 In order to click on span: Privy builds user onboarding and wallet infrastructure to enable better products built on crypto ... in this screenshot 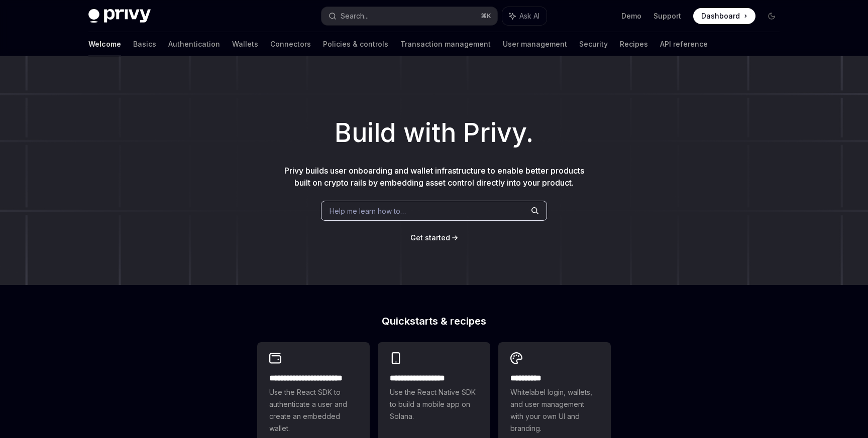, I will do `click(434, 176)`.